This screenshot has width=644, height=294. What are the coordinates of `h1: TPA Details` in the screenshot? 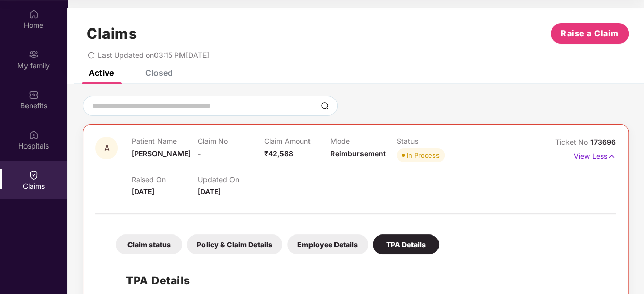 It's located at (158, 280).